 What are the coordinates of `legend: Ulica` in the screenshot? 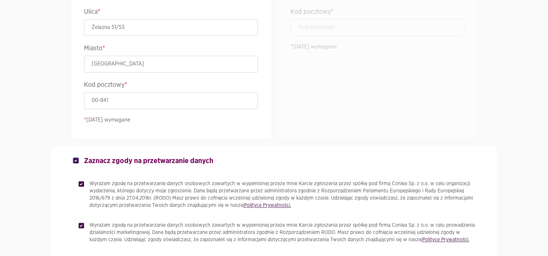 It's located at (171, 13).